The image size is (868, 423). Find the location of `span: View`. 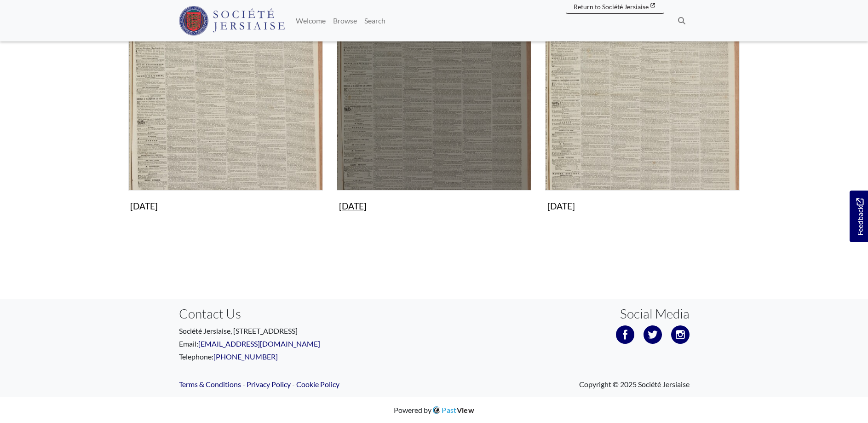

span: View is located at coordinates (465, 410).